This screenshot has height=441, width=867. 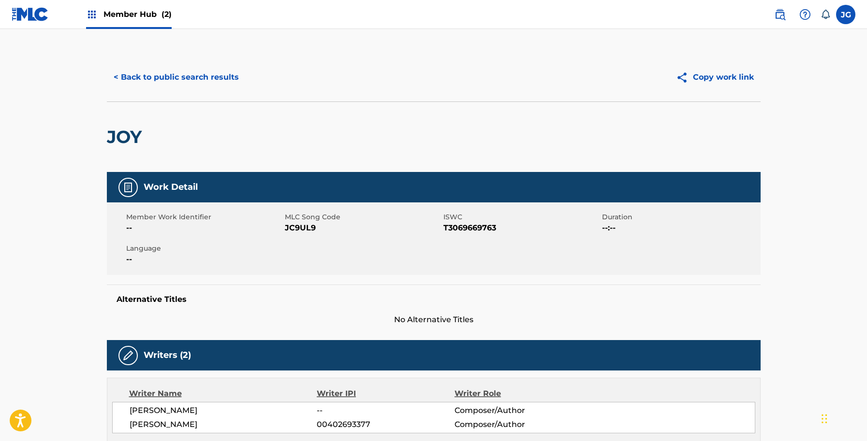 What do you see at coordinates (780, 15) in the screenshot?
I see `a: Public Search` at bounding box center [780, 15].